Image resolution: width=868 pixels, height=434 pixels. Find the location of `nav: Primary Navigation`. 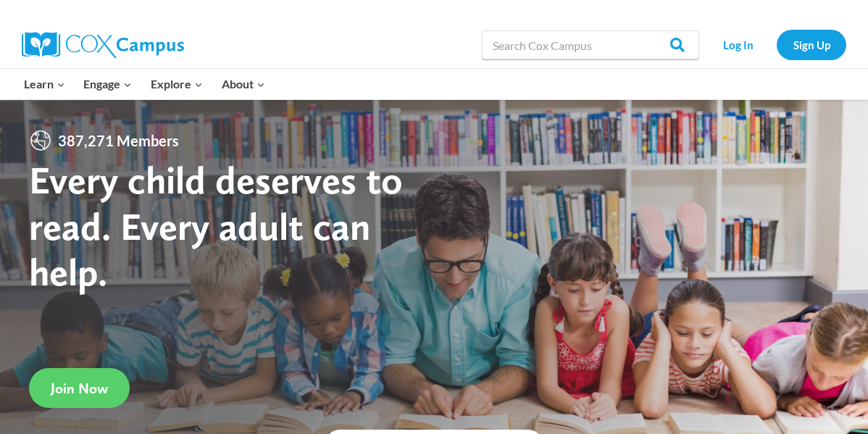

nav: Primary Navigation is located at coordinates (144, 84).